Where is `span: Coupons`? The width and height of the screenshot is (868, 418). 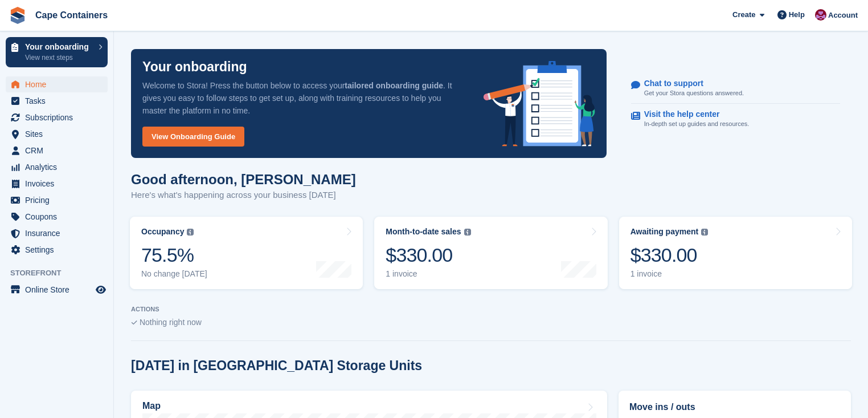
span: Coupons is located at coordinates (59, 216).